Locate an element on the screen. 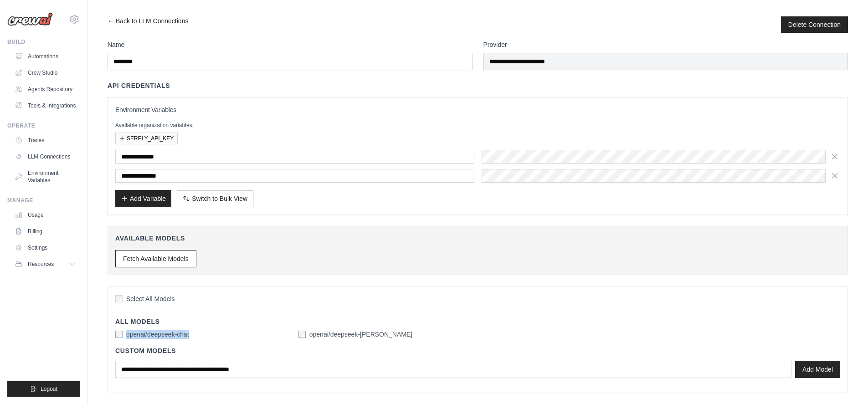  button: Logout is located at coordinates (44, 389).